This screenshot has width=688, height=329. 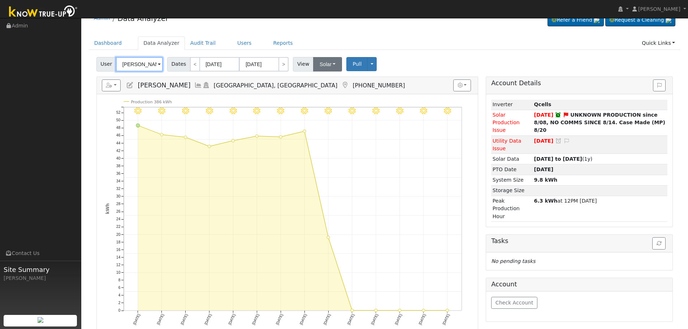 What do you see at coordinates (305, 111) in the screenshot?
I see `i: 8/13 - Clear` at bounding box center [305, 111].